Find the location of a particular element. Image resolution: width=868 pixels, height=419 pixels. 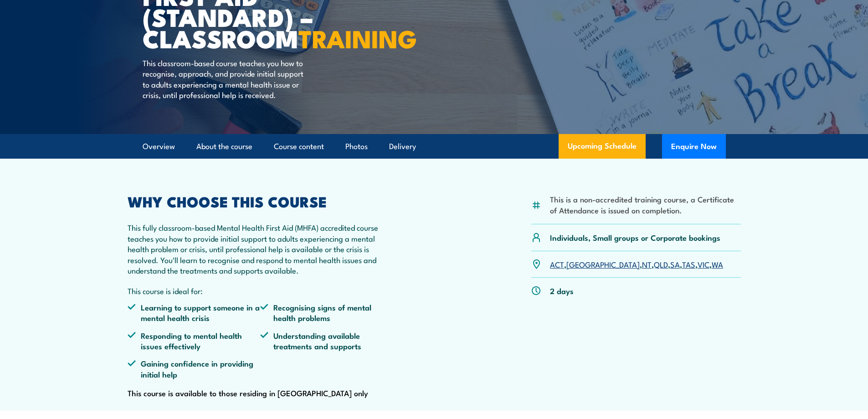

li: Responding to mental health issues effectively is located at coordinates (194, 340).